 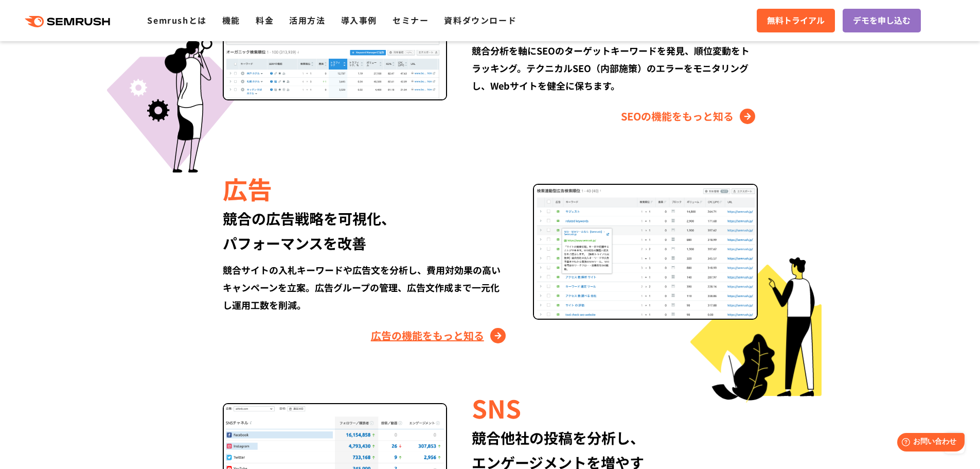 What do you see at coordinates (307, 20) in the screenshot?
I see `a: 活用方法` at bounding box center [307, 20].